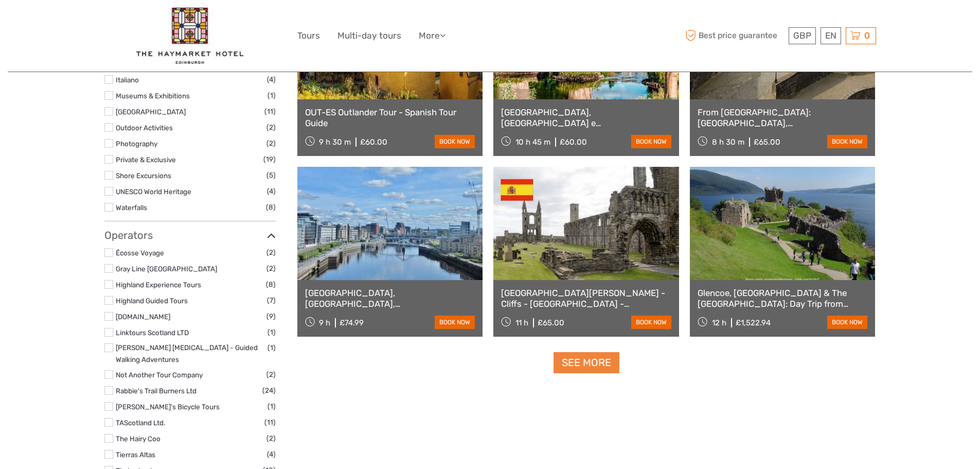  I want to click on div: EN, so click(831, 35).